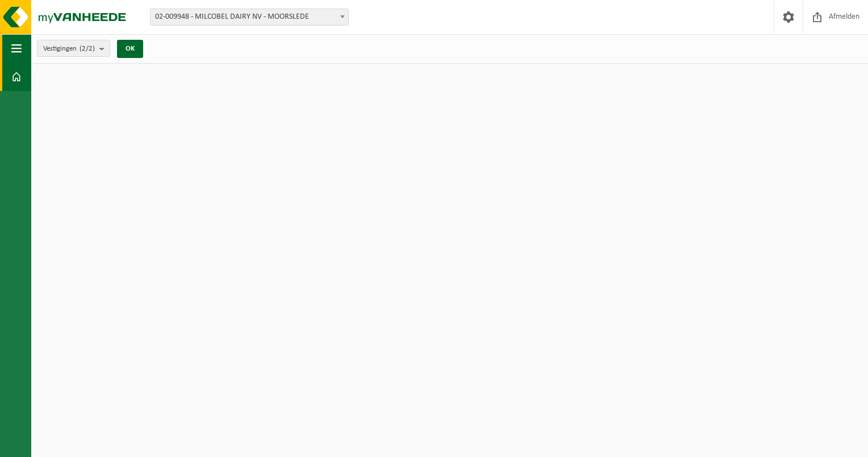 The height and width of the screenshot is (457, 868). Describe the element at coordinates (87, 48) in the screenshot. I see `count: (2/2)` at that location.